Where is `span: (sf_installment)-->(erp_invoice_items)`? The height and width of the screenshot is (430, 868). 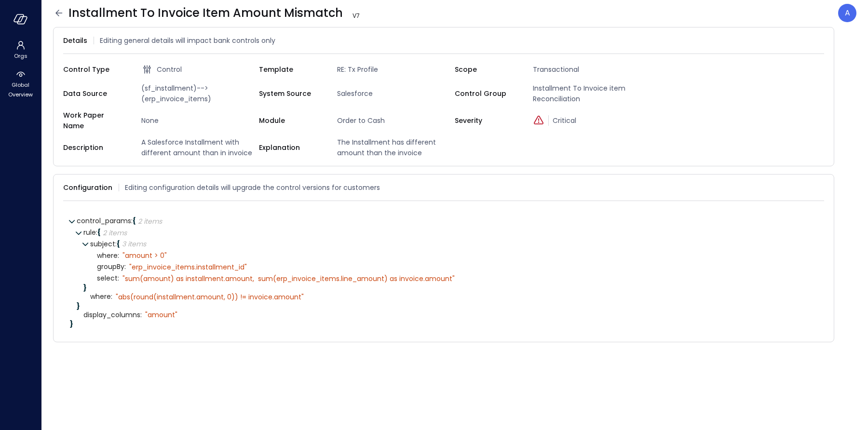
span: (sf_installment)-->(erp_invoice_items) is located at coordinates (198, 94).